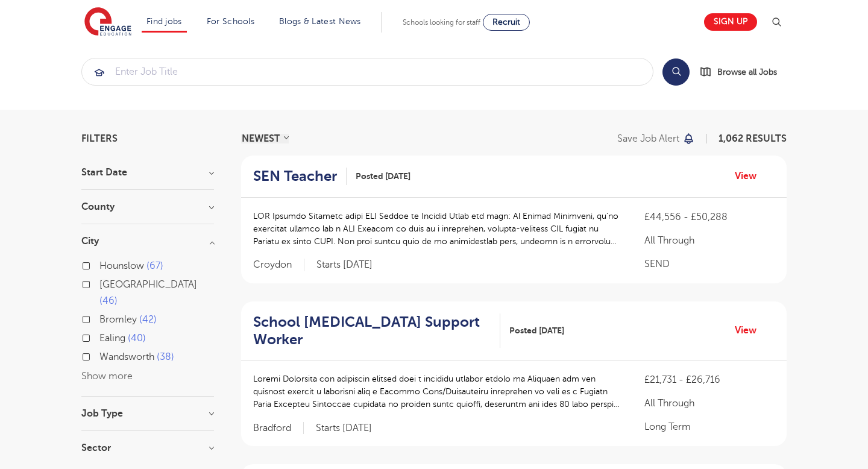 The height and width of the screenshot is (469, 868). What do you see at coordinates (108, 22) in the screenshot?
I see `img: Engage Education` at bounding box center [108, 22].